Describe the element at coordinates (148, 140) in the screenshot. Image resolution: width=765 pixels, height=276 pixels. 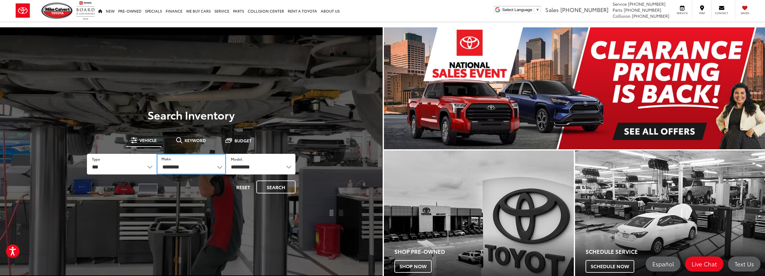
I see `span: Vehicle` at that location.